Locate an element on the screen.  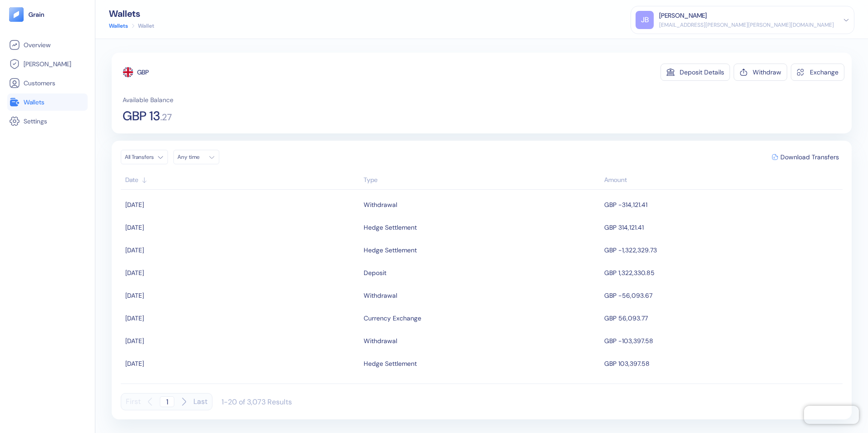
span: Download Transfers is located at coordinates (810, 157).